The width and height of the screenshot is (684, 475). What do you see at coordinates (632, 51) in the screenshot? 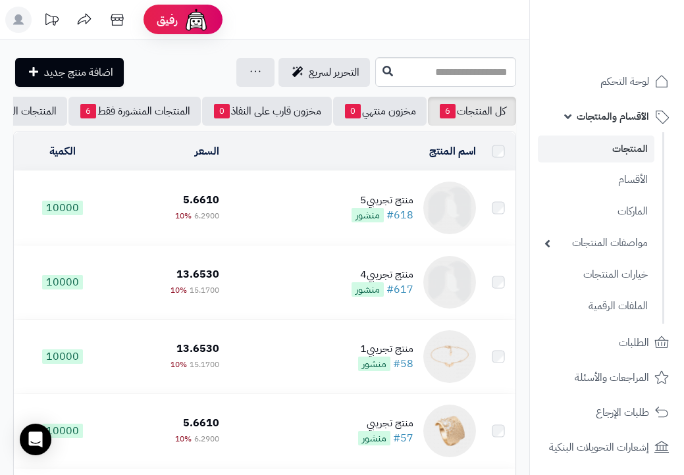
I see `img: logo-2.png` at bounding box center [632, 51].